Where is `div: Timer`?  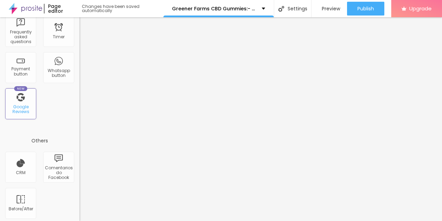 div: Timer is located at coordinates (59, 37).